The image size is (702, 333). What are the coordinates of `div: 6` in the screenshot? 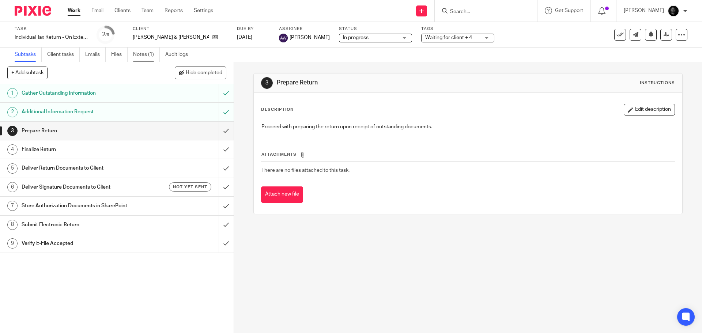 It's located at (12, 187).